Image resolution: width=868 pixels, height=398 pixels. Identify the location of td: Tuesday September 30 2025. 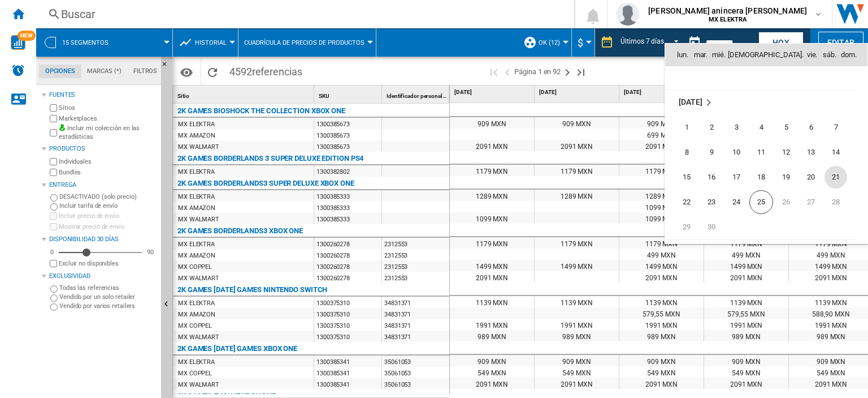
(712, 227).